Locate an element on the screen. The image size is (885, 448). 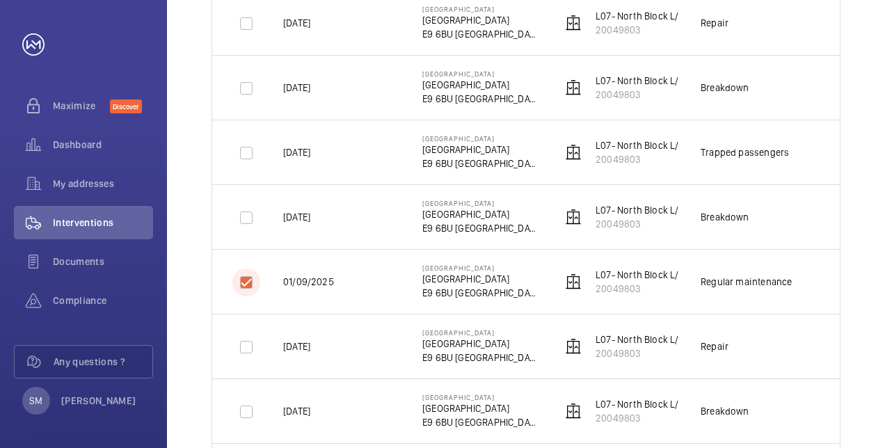
span: My addresses is located at coordinates (103, 184).